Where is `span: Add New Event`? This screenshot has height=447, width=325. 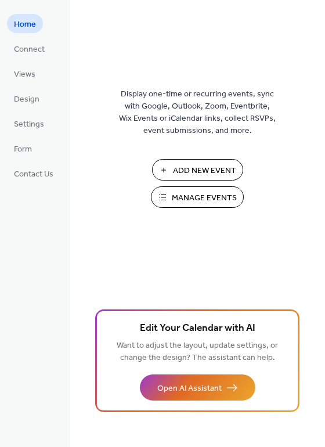
span: Add New Event is located at coordinates (204, 171).